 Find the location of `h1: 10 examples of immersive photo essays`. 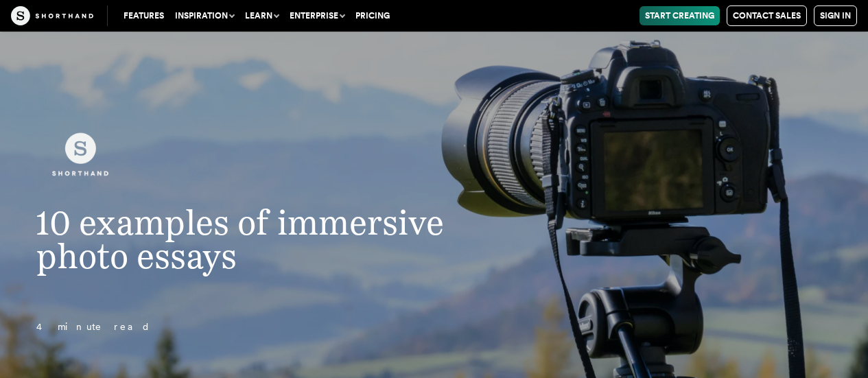

h1: 10 examples of immersive photo essays is located at coordinates (257, 239).